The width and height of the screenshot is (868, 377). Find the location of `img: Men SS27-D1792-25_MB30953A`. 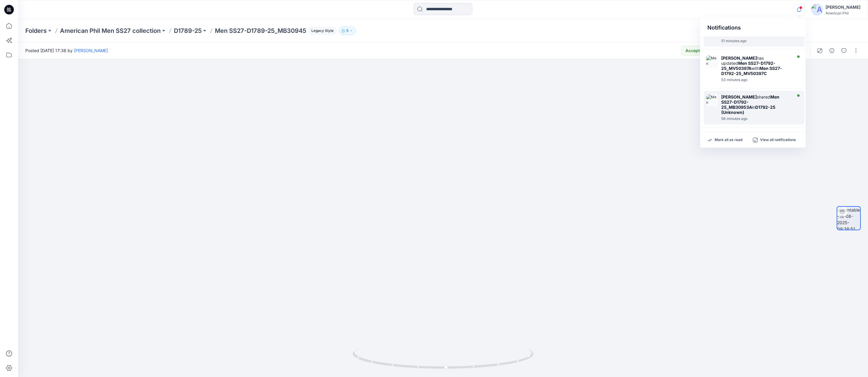

img: Men SS27-D1792-25_MB30953A is located at coordinates (712, 100).